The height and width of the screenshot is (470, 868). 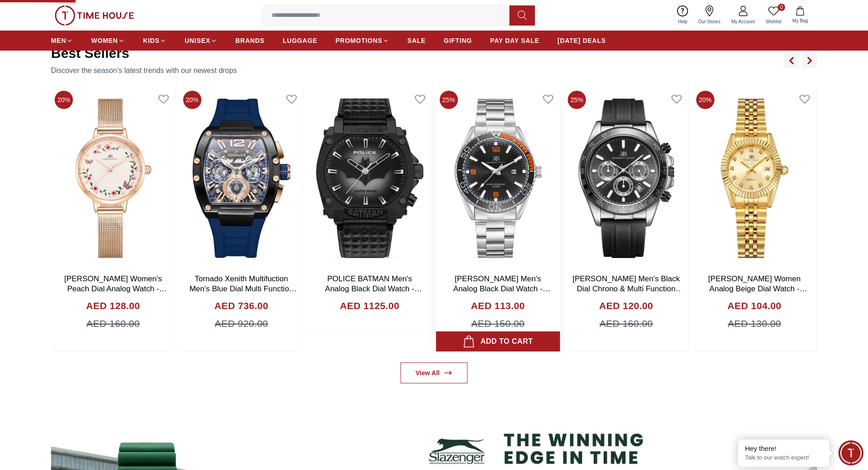 What do you see at coordinates (362, 41) in the screenshot?
I see `a: PROMOTIONS` at bounding box center [362, 41].